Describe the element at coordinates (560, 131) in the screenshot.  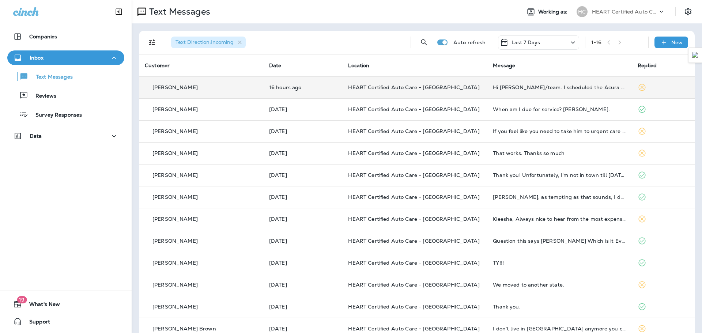
I see `div: If you feel like you need to take him to urgent care let me know` at that location.